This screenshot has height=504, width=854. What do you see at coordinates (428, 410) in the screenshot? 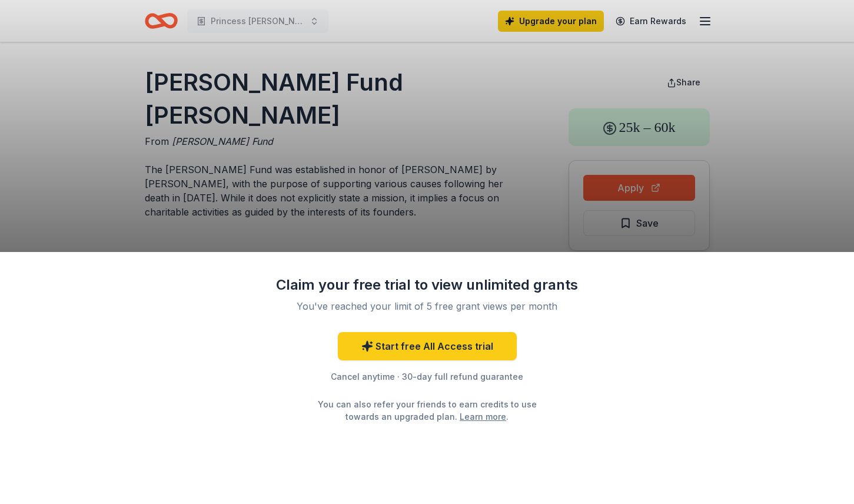
I see `div: You can also refer your friends to earn credits to use towards an upgraded plan. .` at bounding box center [428, 410].